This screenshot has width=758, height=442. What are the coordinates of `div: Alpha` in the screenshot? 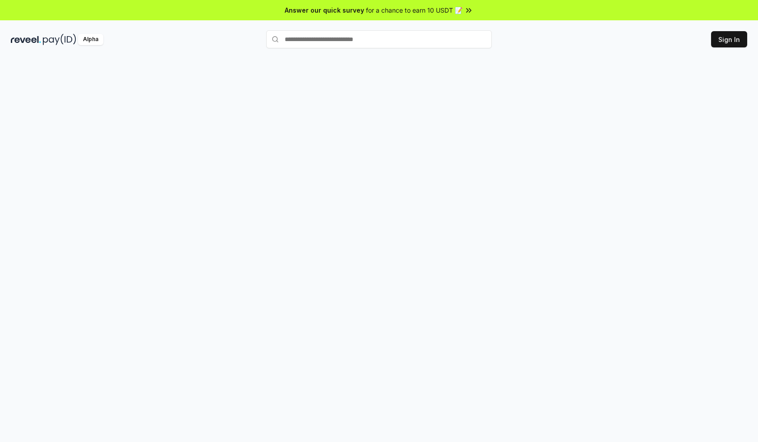 It's located at (91, 39).